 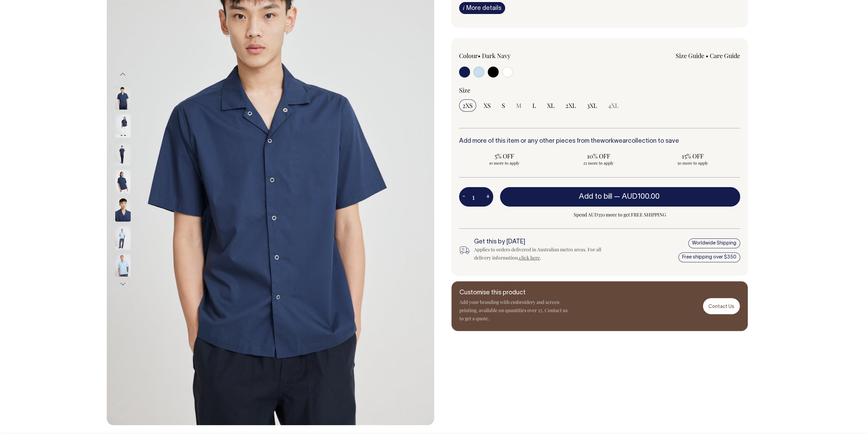 What do you see at coordinates (543, 253) in the screenshot?
I see `div: Applies to orders delivered in Australian metro areas. For all delivery information, .` at bounding box center [543, 253].